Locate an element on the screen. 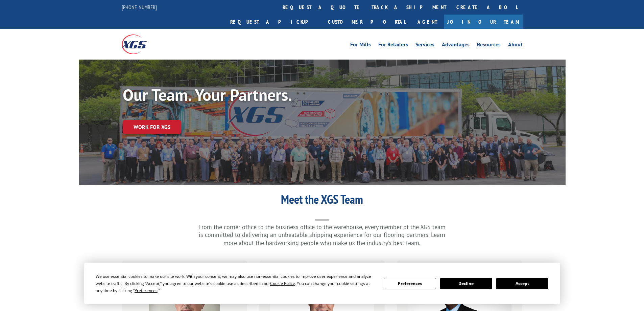  a: Request a pickup is located at coordinates (274, 22).